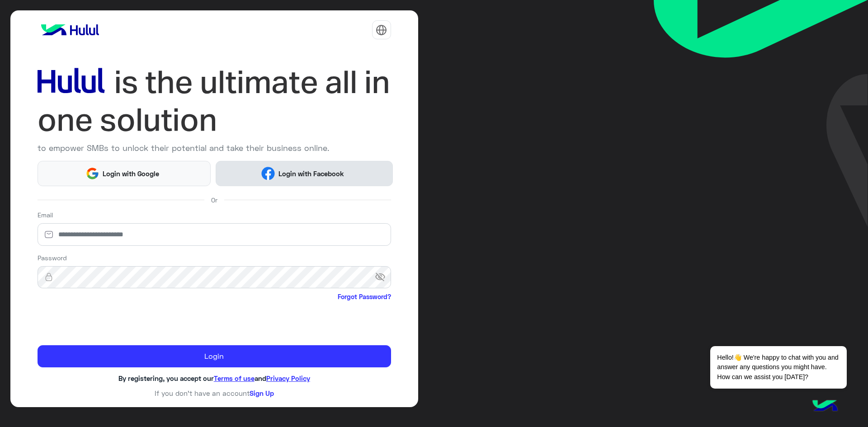  Describe the element at coordinates (45, 215) in the screenshot. I see `label: Email` at that location.